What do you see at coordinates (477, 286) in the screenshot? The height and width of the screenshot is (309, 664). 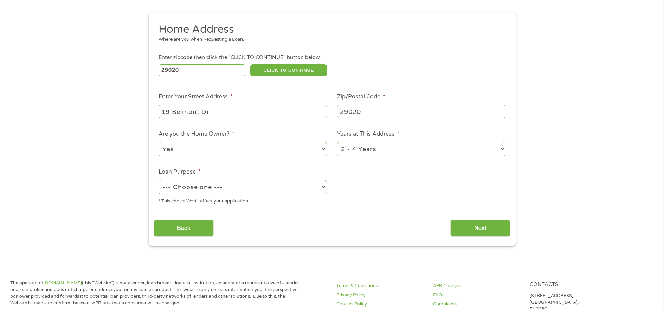 I see `a: APR Charges` at bounding box center [477, 286].